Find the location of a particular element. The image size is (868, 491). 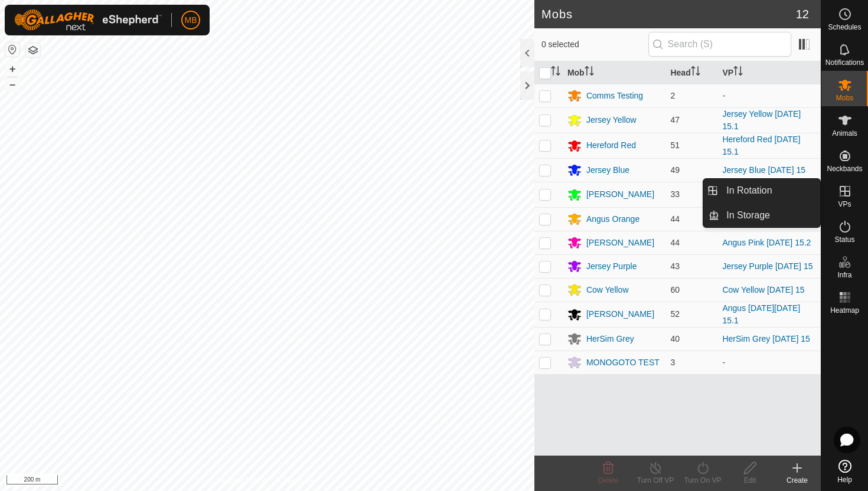

span: 43 is located at coordinates (675, 266).